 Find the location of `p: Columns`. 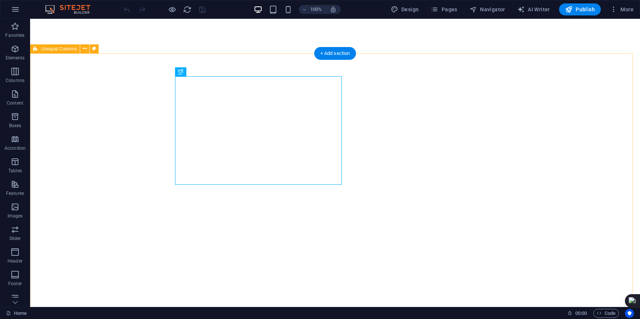

p: Columns is located at coordinates (15, 81).